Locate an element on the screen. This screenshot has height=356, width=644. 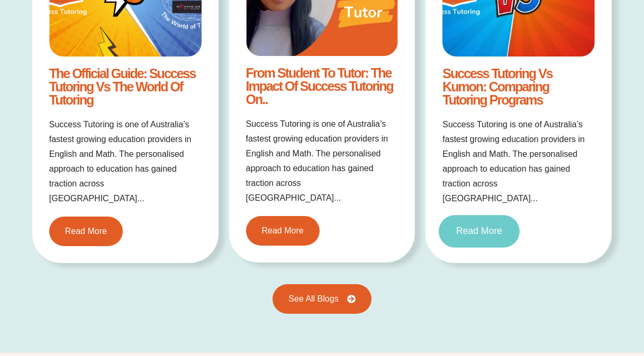
div: Chat Widget is located at coordinates (555, 297).